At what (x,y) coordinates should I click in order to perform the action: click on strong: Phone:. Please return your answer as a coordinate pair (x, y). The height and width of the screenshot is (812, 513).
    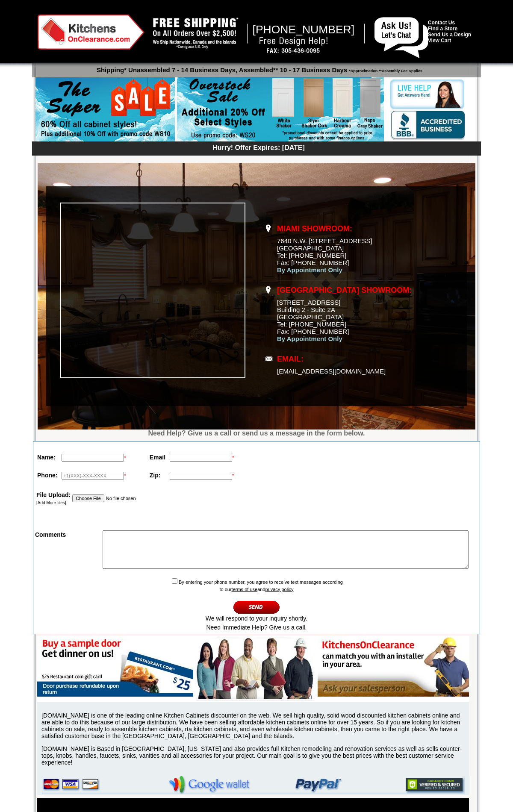
    Looking at the image, I should click on (47, 476).